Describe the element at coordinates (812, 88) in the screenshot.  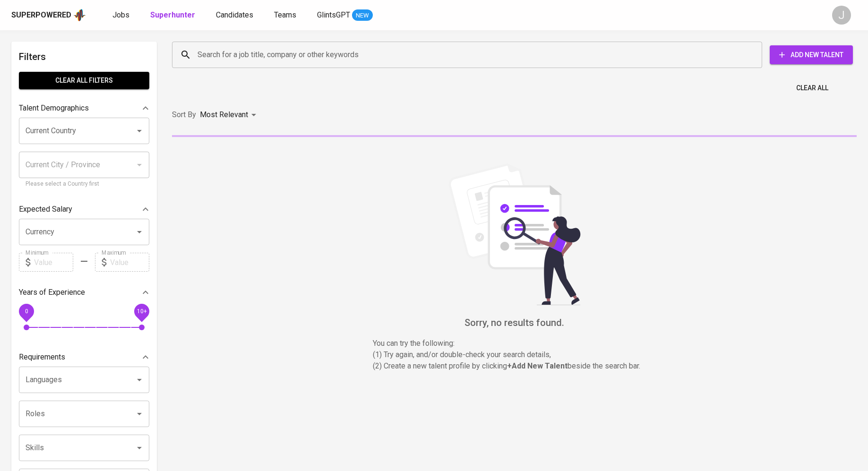
I see `span: Clear All` at that location.